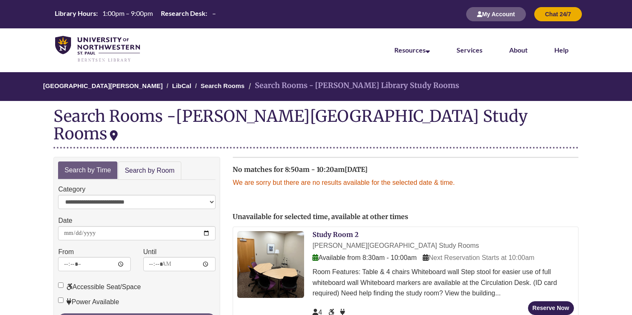  Describe the element at coordinates (127, 13) in the screenshot. I see `span: 1:00pm – 9:00pm` at that location.